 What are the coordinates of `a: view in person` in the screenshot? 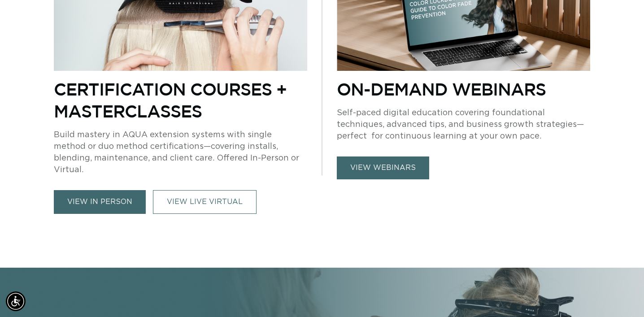 It's located at (100, 202).